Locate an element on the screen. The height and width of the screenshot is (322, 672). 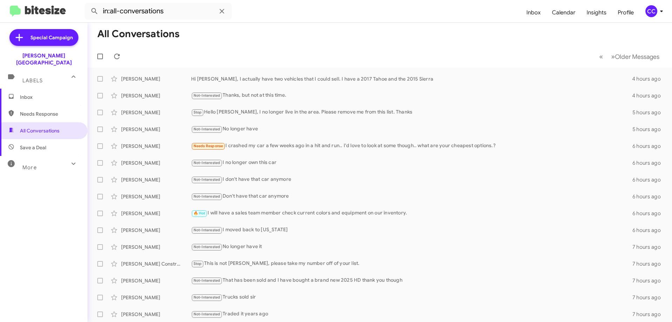
button: Previous is located at coordinates (601, 56).